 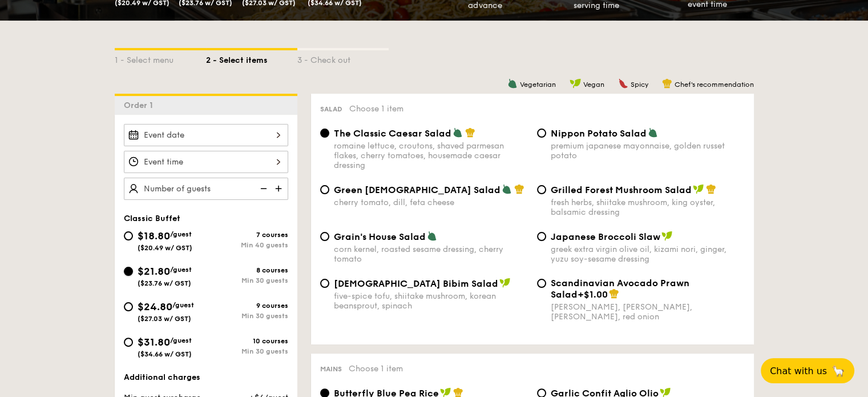 I want to click on input: $18.80/guest($20.49 w/ GST)7 coursesMin 40 guests, so click(x=129, y=236).